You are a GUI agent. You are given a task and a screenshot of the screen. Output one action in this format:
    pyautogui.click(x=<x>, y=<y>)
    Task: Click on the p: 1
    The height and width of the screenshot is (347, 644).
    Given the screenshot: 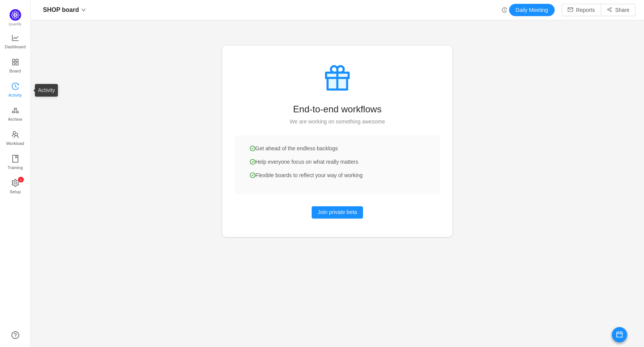 What is the action you would take?
    pyautogui.click(x=21, y=180)
    